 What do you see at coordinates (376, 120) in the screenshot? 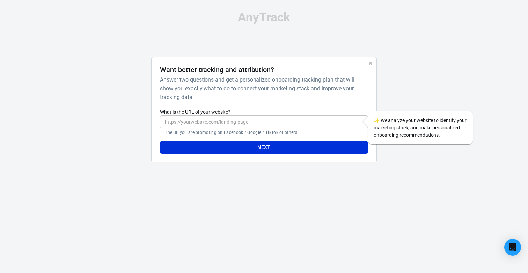
I see `span: sparkles` at bounding box center [376, 120].